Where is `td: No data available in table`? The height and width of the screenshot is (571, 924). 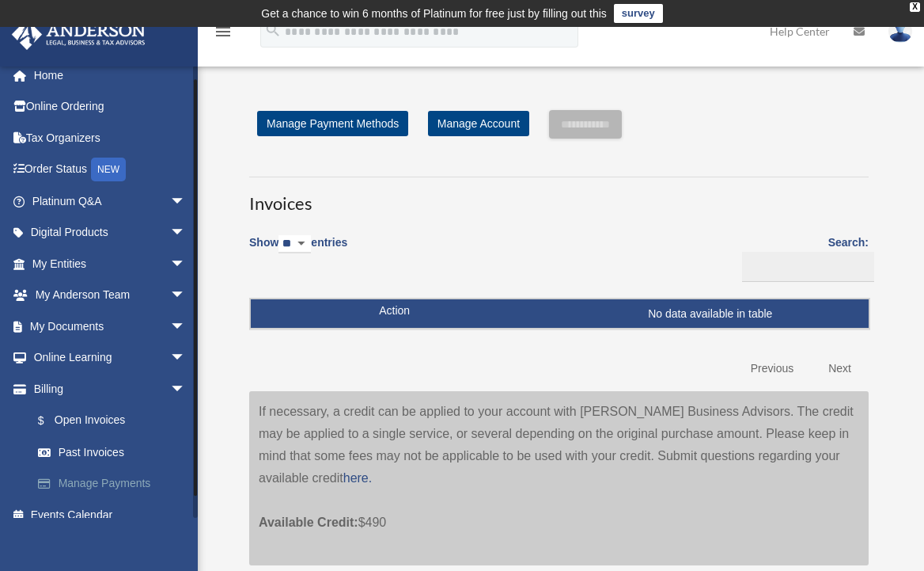 td: No data available in table is located at coordinates (559, 315).